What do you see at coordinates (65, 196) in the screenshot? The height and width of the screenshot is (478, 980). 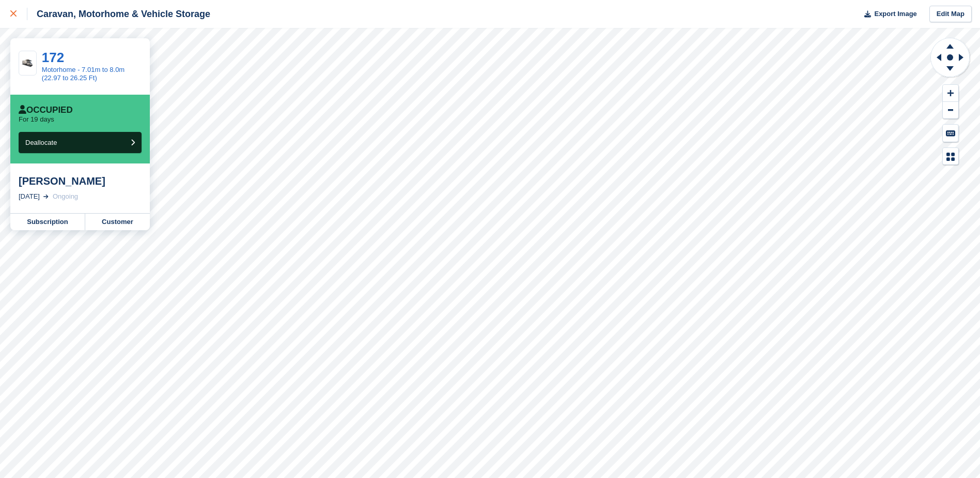 I see `div: Ongoing` at bounding box center [65, 196].